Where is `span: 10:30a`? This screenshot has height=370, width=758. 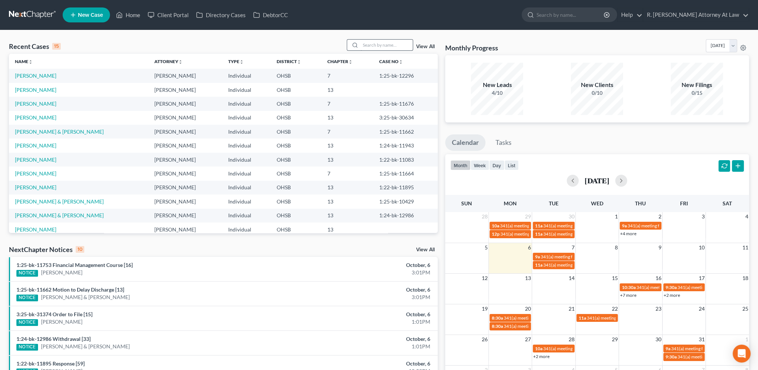 span: 10:30a is located at coordinates (629, 287).